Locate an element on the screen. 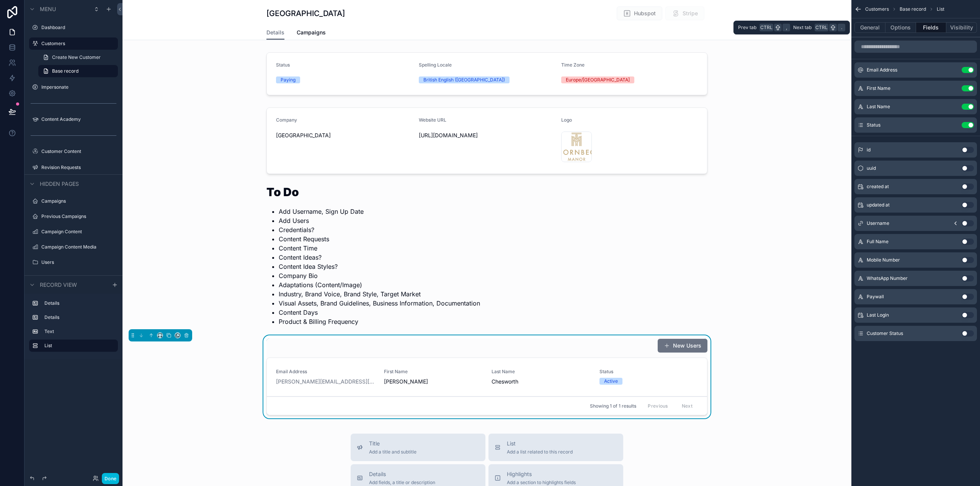  label: Text is located at coordinates (78, 332).